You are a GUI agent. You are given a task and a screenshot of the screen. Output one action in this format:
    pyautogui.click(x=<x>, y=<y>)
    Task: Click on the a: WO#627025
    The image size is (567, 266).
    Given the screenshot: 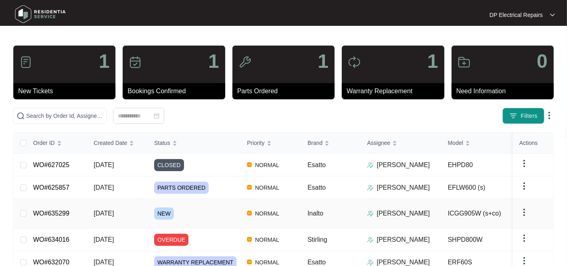 What is the action you would take?
    pyautogui.click(x=51, y=165)
    